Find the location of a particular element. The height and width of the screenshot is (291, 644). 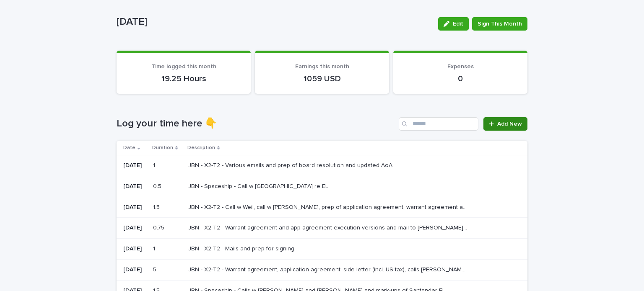

p: JBN - X2-T2 - Mails and prep for signing is located at coordinates (242, 248).